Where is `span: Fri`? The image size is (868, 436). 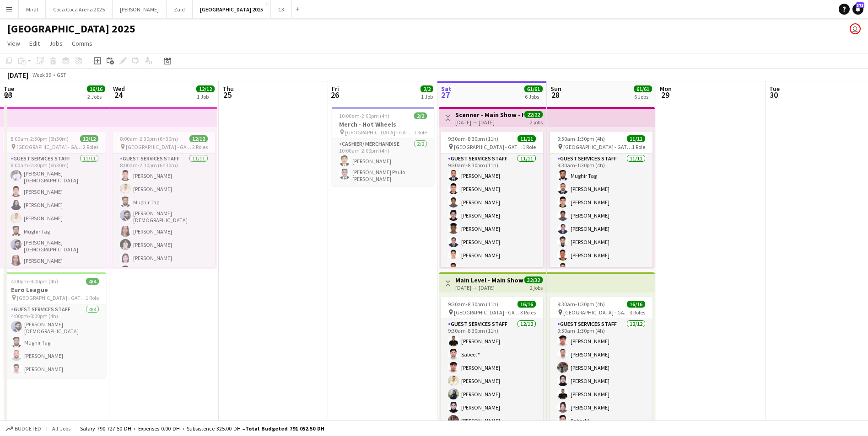
span: Fri is located at coordinates (335, 88).